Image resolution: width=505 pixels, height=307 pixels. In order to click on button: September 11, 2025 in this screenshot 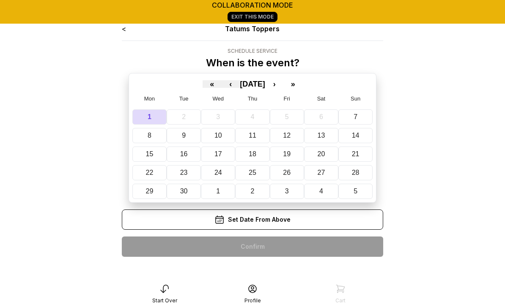, I will do `click(252, 136)`.